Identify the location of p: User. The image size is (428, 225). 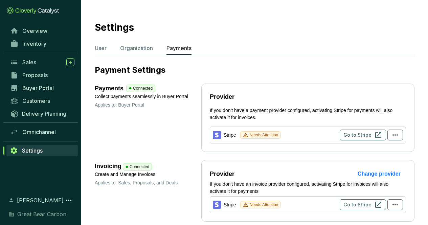
(100, 48).